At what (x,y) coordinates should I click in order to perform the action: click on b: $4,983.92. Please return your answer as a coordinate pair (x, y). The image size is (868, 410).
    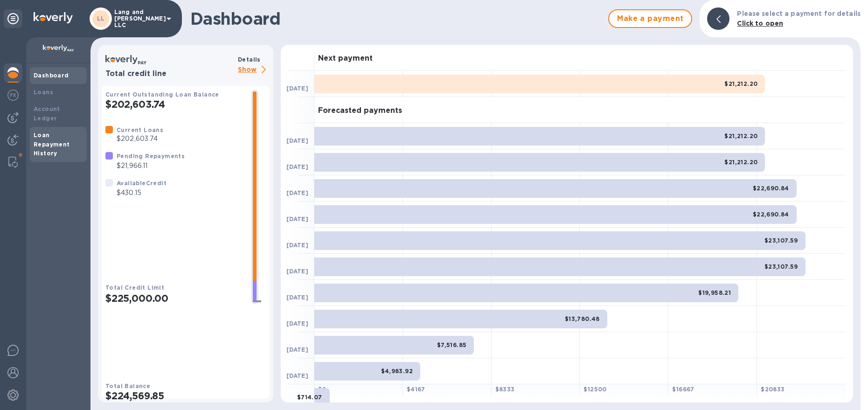
    Looking at the image, I should click on (397, 371).